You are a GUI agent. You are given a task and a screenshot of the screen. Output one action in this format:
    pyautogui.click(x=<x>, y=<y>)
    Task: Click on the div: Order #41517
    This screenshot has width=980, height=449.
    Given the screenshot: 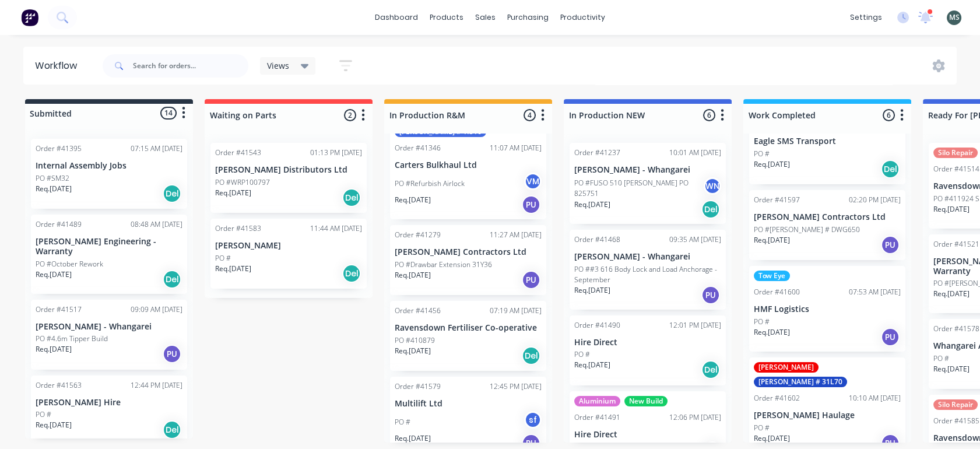 What is the action you would take?
    pyautogui.click(x=59, y=309)
    